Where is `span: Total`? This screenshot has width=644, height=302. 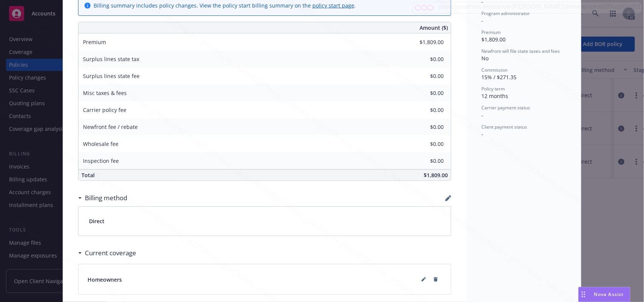 span: Total is located at coordinates (88, 175).